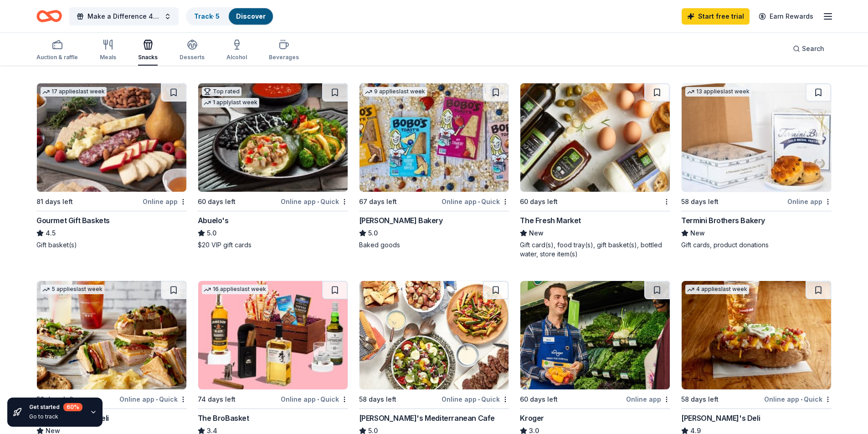 The width and height of the screenshot is (868, 434). I want to click on div: 81 days left, so click(55, 202).